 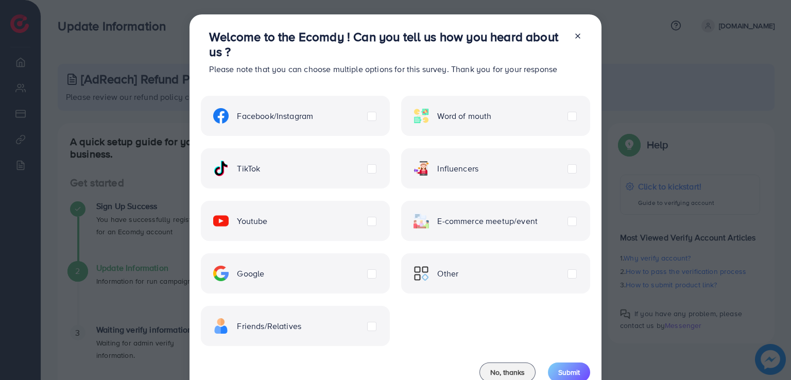 I want to click on span: Influencers, so click(x=458, y=168).